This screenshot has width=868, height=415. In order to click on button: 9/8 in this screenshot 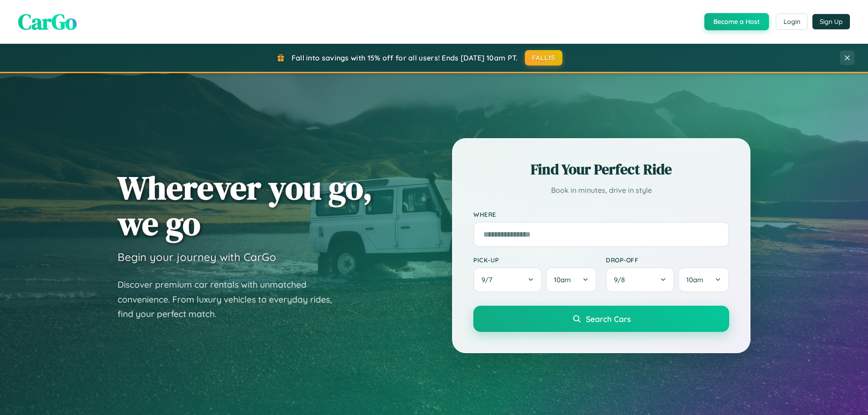, I will do `click(640, 280)`.